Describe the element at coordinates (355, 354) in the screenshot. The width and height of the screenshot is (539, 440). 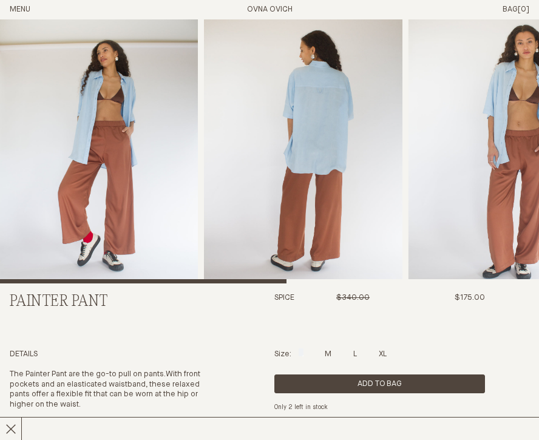
I see `p: L` at that location.